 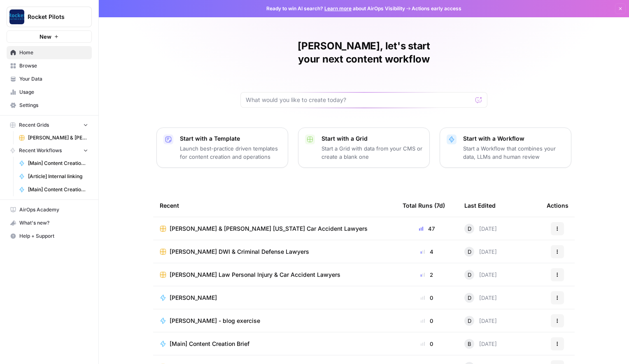 I want to click on span: New, so click(x=46, y=37).